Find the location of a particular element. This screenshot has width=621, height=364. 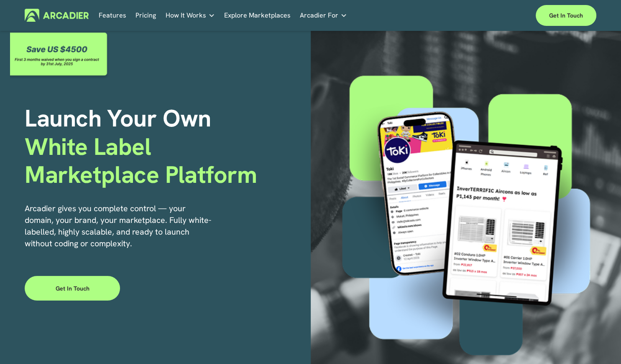

div: Chat Widget is located at coordinates (600, 344).